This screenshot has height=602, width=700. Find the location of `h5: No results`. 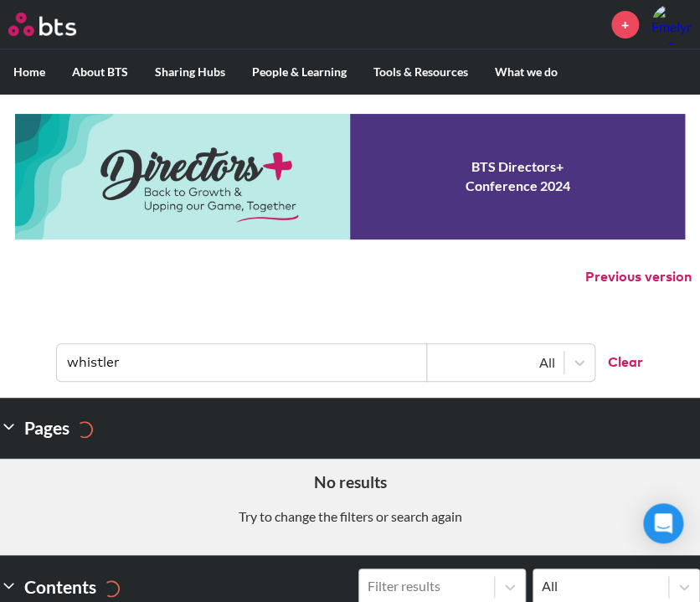

h5: No results is located at coordinates (350, 482).